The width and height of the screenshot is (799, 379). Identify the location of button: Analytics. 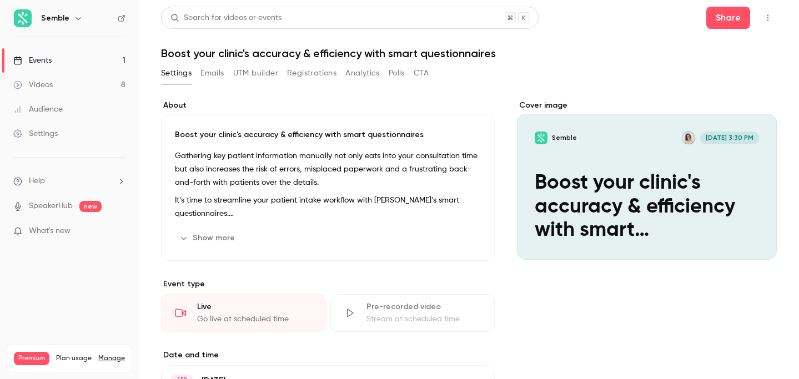
(362, 73).